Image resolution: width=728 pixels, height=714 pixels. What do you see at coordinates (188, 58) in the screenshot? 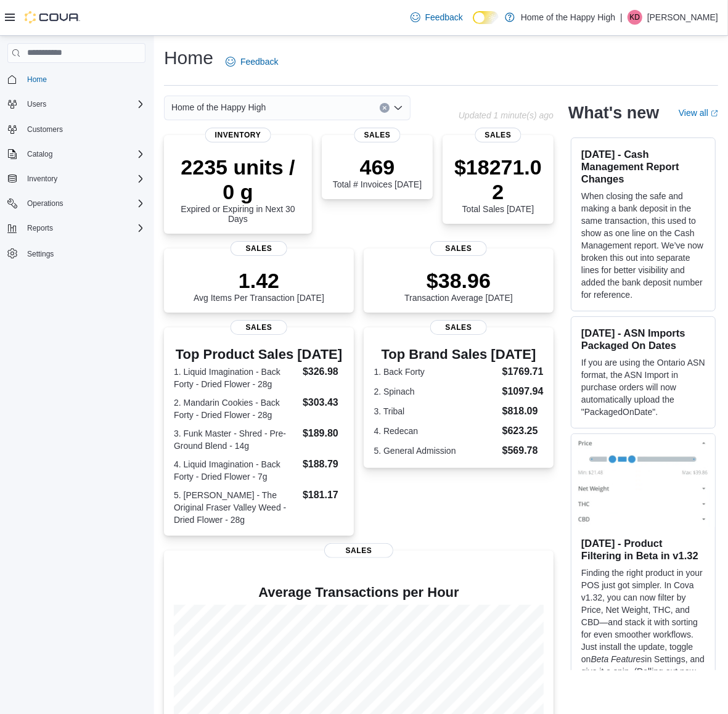
I see `h1: Home` at bounding box center [188, 58].